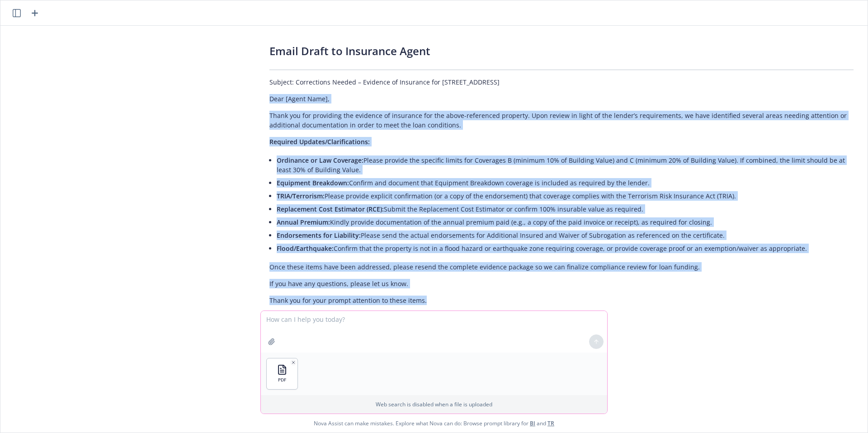 The height and width of the screenshot is (433, 868). What do you see at coordinates (330, 209) in the screenshot?
I see `span: Replacement Cost Estimator (RCE):` at bounding box center [330, 209].